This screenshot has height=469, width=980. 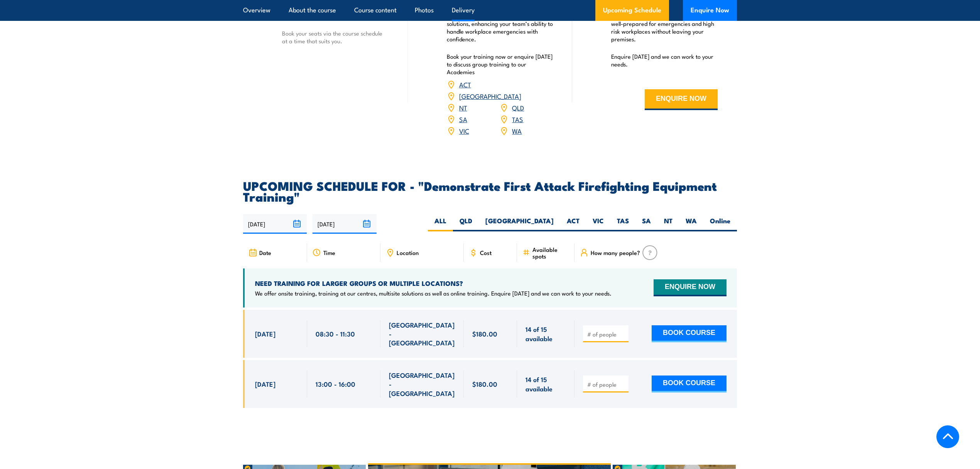 What do you see at coordinates (463, 107) in the screenshot?
I see `a: NT` at bounding box center [463, 107].